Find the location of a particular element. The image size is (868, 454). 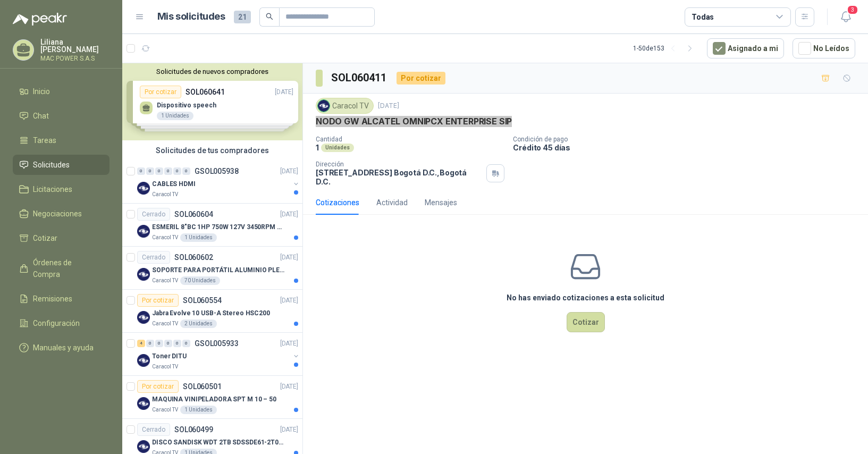

a: Remisiones is located at coordinates (61, 299).